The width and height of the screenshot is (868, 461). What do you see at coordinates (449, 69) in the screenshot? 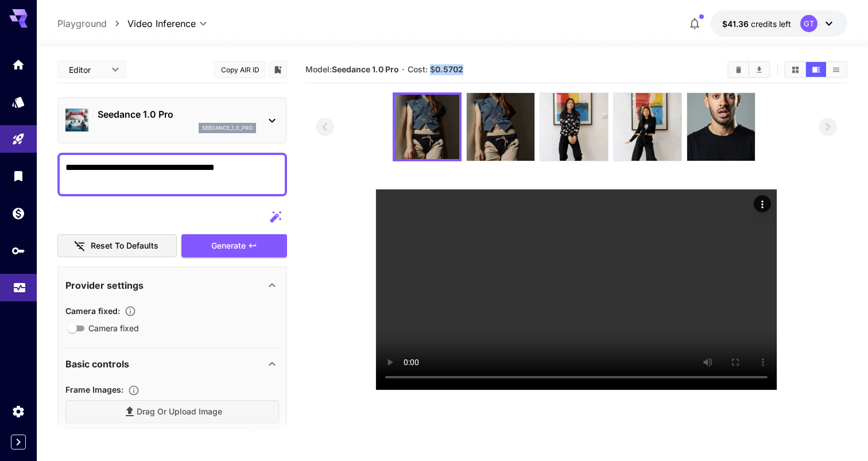
I see `b: 0.5702` at bounding box center [449, 69].